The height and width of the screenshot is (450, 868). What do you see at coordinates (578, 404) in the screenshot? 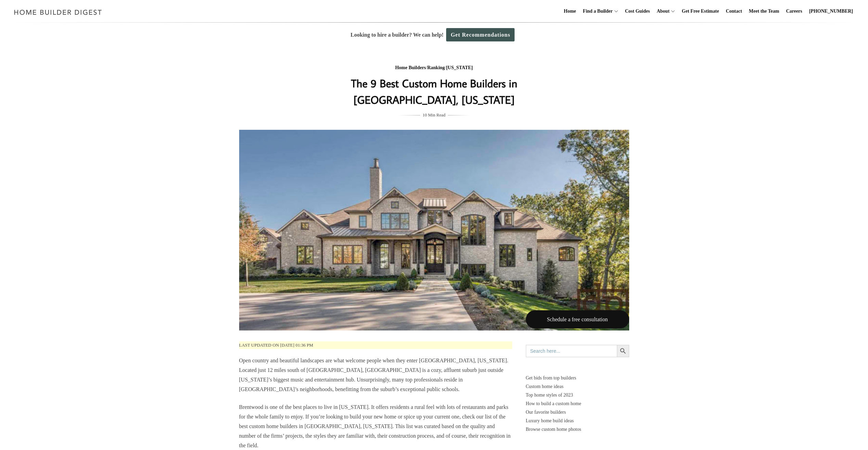
I see `a: How to build a custom home` at bounding box center [578, 404].